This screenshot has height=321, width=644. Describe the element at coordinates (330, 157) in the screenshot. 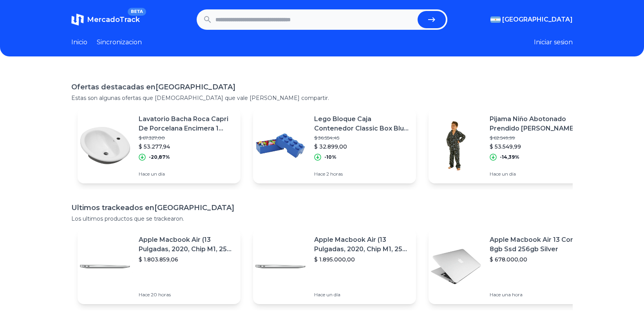

I see `p: -10%` at that location.